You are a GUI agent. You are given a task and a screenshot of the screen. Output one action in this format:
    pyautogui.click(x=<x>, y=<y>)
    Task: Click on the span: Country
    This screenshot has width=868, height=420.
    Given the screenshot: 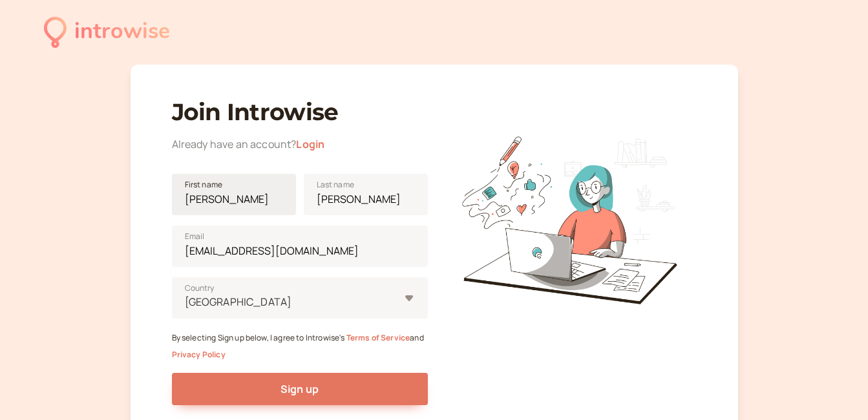 What is the action you would take?
    pyautogui.click(x=200, y=288)
    